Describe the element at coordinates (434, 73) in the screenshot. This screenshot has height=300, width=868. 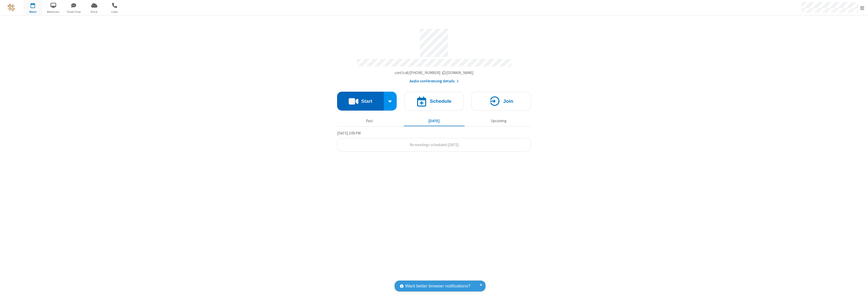
I see `span: Copy my meeting room link` at that location.